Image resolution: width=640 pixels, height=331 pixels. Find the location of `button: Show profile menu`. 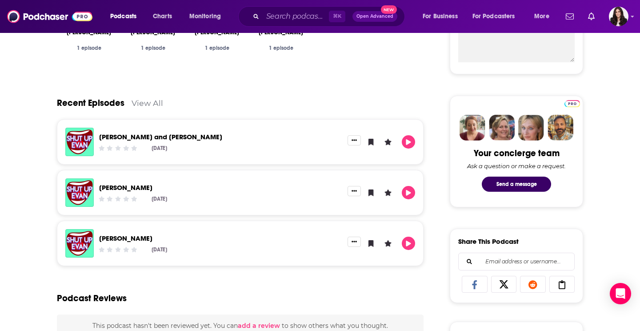

button: Show profile menu is located at coordinates (619, 16).